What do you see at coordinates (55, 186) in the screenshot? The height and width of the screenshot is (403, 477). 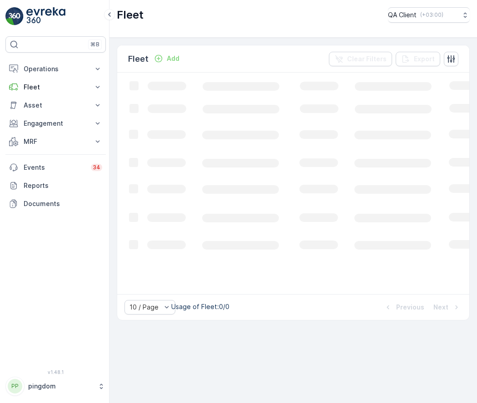 I see `a: Reports` at bounding box center [55, 186].